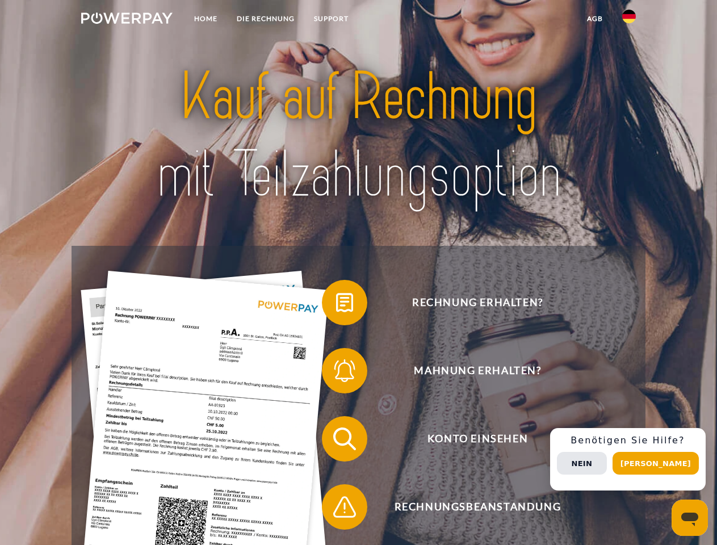  Describe the element at coordinates (477, 370) in the screenshot. I see `span: Mahnung erhalten?` at that location.